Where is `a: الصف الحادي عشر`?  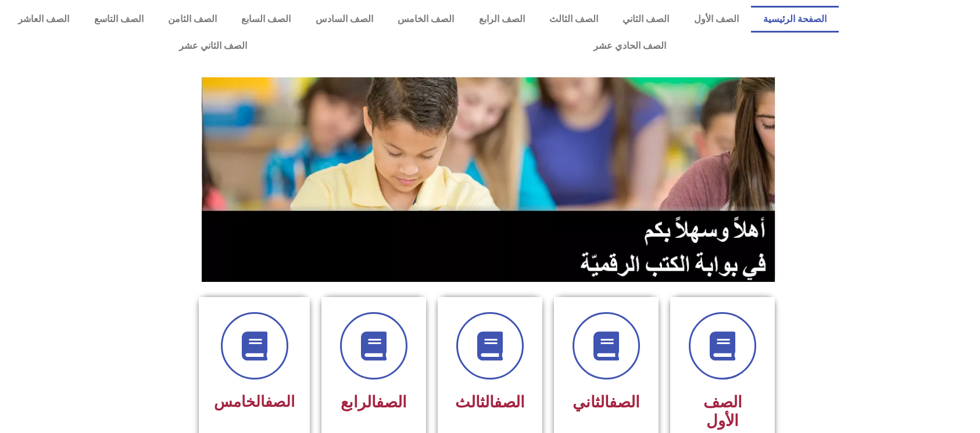
a: الصف الحادي عشر is located at coordinates (629, 46).